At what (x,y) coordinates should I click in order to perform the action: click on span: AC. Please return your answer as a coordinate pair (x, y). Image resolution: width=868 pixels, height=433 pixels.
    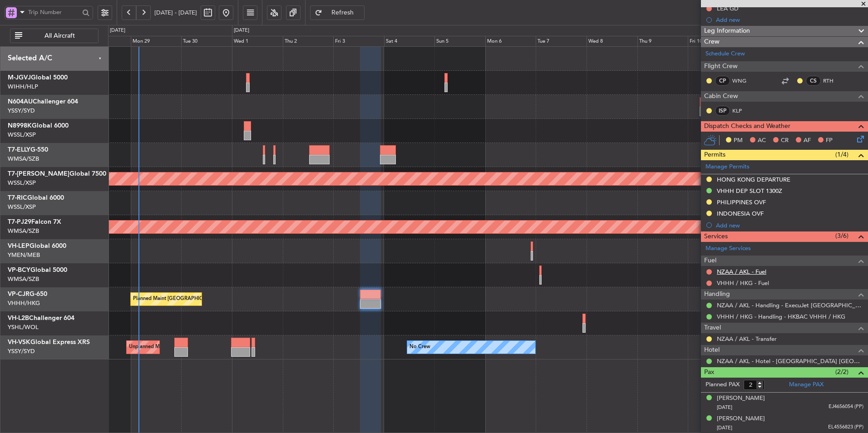
    Looking at the image, I should click on (762, 140).